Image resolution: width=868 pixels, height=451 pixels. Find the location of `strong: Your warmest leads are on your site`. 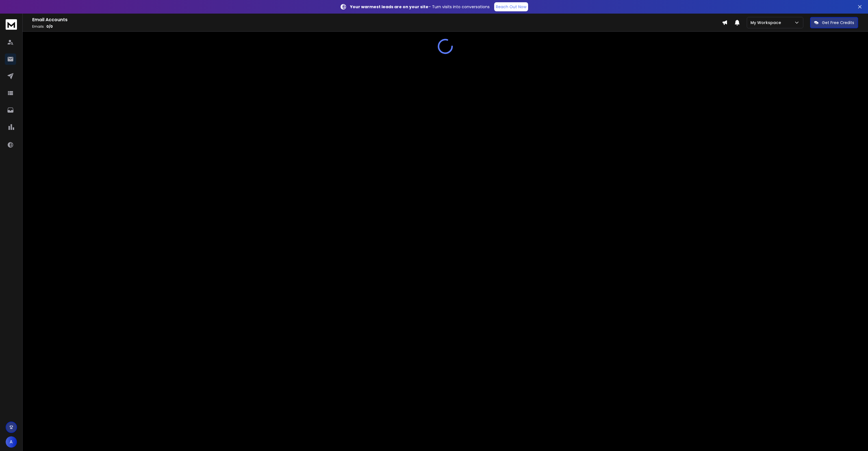

strong: Your warmest leads are on your site is located at coordinates (389, 7).